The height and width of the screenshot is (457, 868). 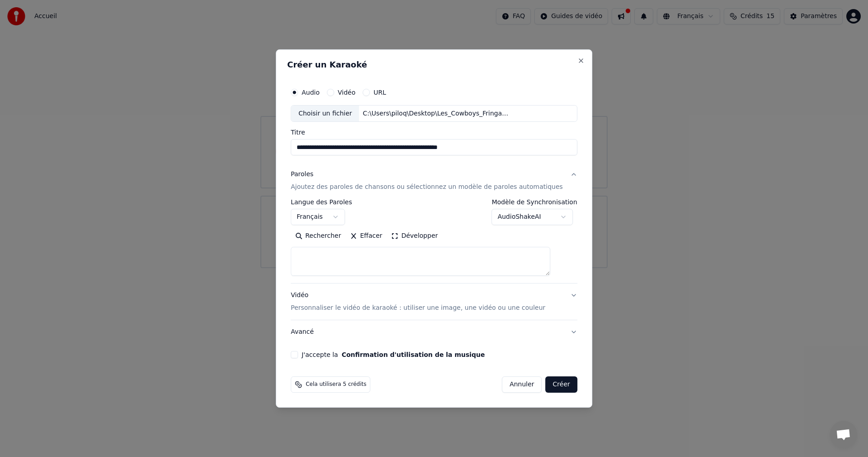 What do you see at coordinates (415, 236) in the screenshot?
I see `button: Développer` at bounding box center [415, 236].